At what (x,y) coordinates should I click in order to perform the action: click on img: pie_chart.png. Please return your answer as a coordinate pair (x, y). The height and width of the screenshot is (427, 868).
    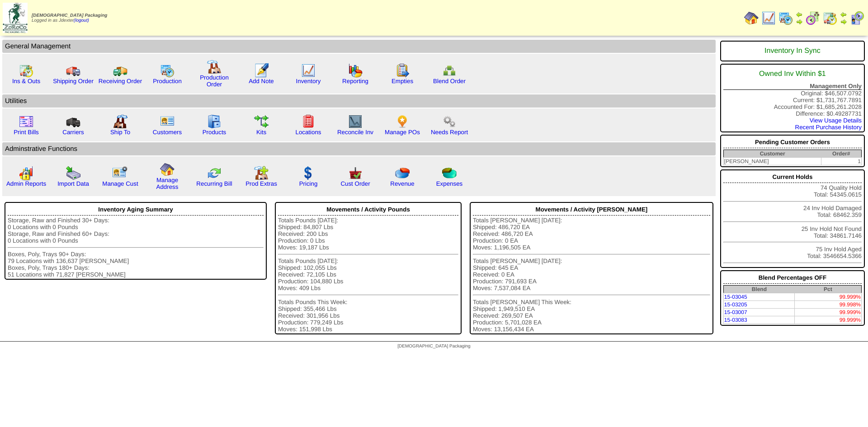
    Looking at the image, I should click on (403, 173).